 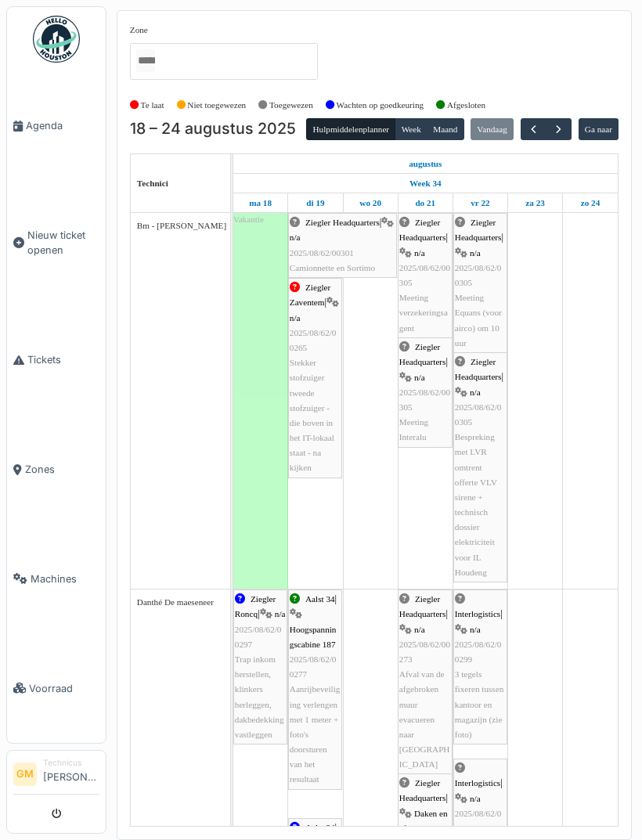 I want to click on label: Zone, so click(x=139, y=30).